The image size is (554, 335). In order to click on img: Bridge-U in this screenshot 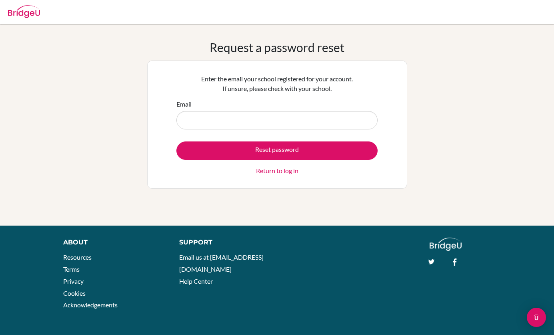, I will do `click(24, 12)`.